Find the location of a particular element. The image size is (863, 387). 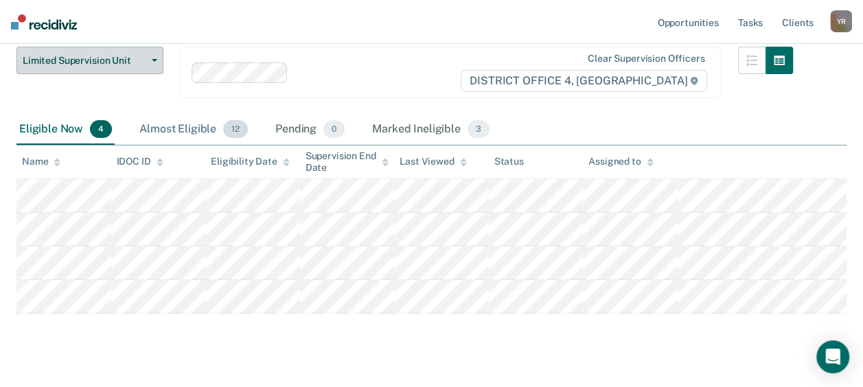

div: Almost Eligible12 is located at coordinates (194, 130).